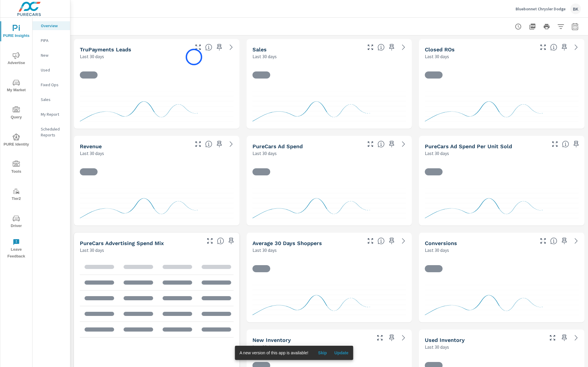 The width and height of the screenshot is (588, 367). What do you see at coordinates (440, 49) in the screenshot?
I see `h5: Closed ROs` at bounding box center [440, 49].